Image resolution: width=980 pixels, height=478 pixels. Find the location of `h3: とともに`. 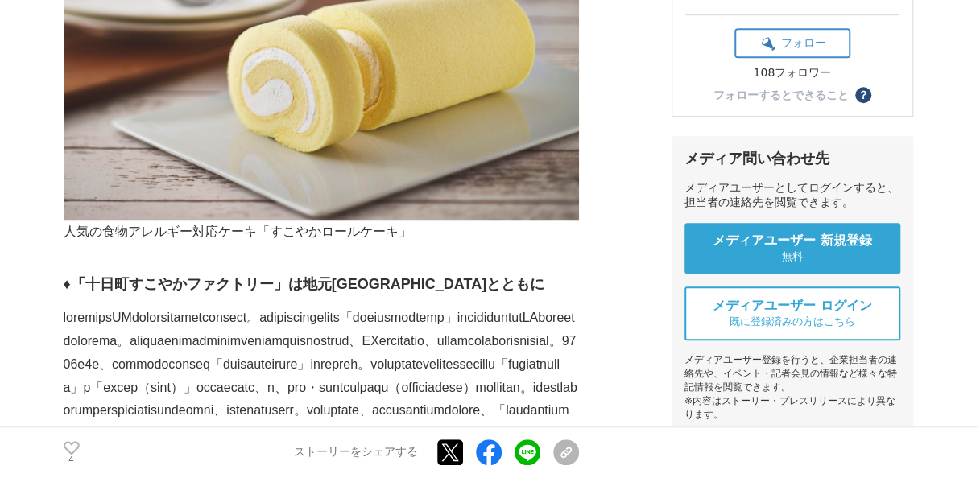

h3: とともに is located at coordinates (322, 284).